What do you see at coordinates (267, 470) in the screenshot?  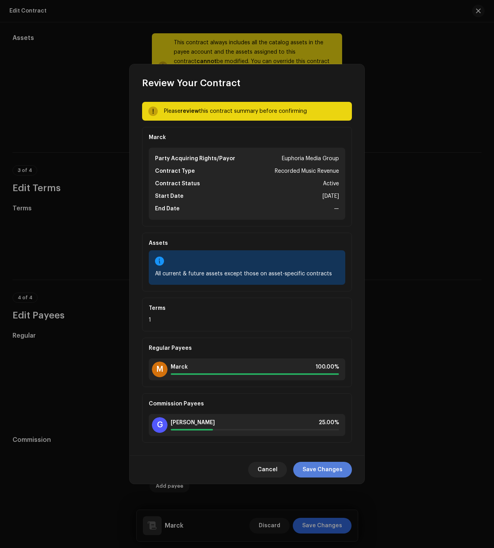 I see `button: Cancel` at bounding box center [267, 470].